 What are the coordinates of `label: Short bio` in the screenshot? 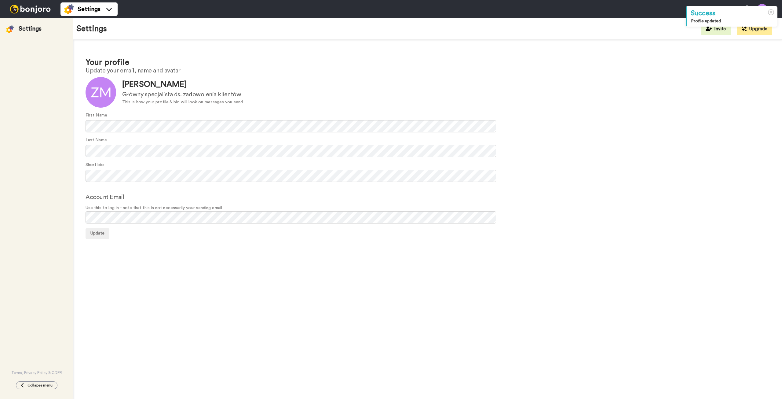 It's located at (95, 165).